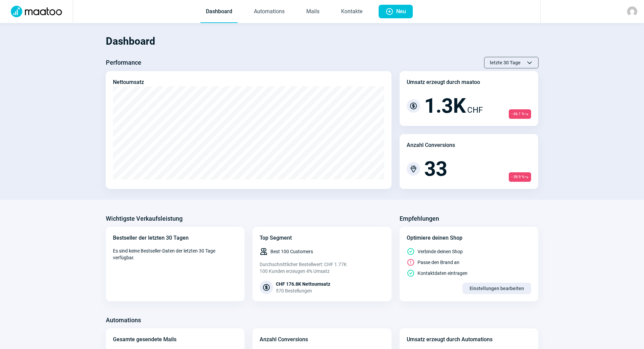 The height and width of the screenshot is (349, 644). I want to click on h3: Wichtigste Verkaufsleistung, so click(144, 219).